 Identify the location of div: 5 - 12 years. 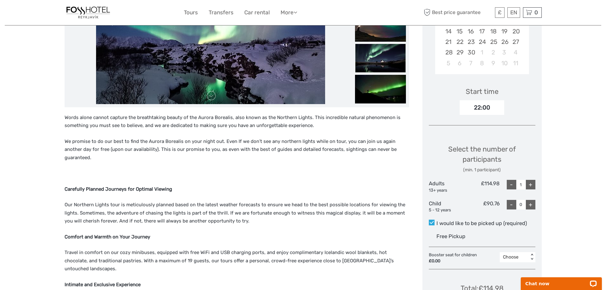
(446, 210).